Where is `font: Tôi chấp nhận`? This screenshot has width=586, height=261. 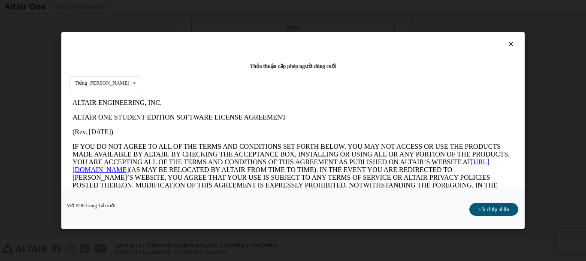 font: Tôi chấp nhận is located at coordinates (494, 209).